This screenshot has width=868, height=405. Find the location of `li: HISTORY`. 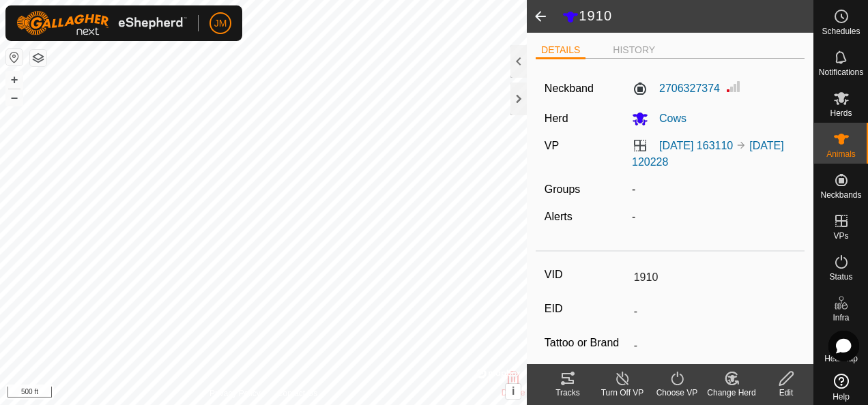

li: HISTORY is located at coordinates (634, 50).